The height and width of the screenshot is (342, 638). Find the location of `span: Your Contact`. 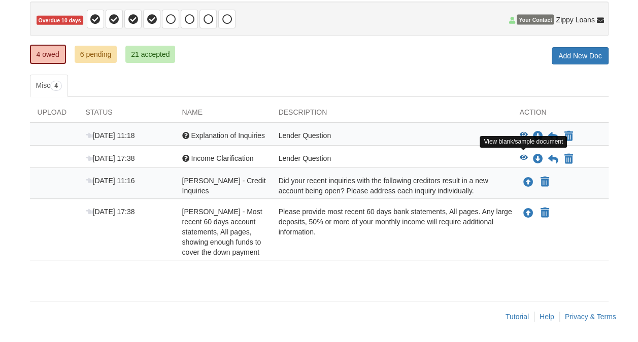

span: Your Contact is located at coordinates (535, 20).